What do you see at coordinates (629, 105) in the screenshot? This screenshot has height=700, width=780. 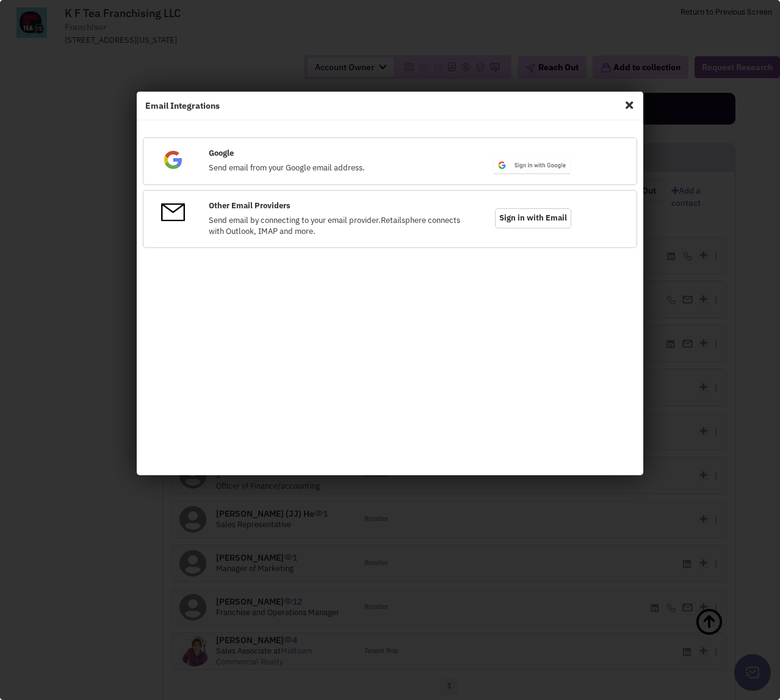 I see `span: Close` at bounding box center [629, 105].